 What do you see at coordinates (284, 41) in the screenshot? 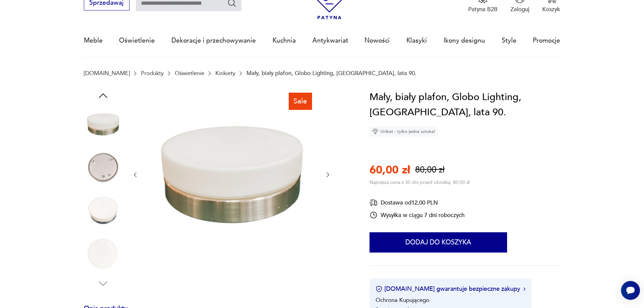
I see `a: Kuchnia` at bounding box center [284, 41].